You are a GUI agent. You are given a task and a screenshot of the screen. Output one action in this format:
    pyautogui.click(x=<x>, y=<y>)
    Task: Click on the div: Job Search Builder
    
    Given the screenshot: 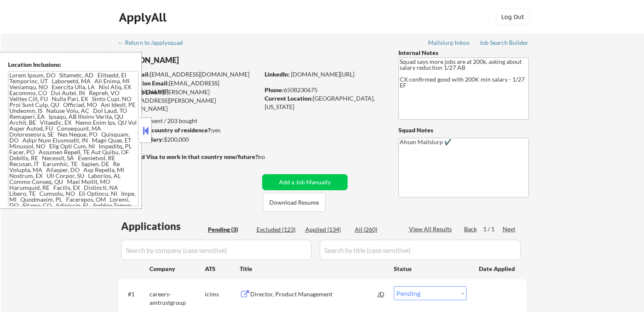 What is the action you would take?
    pyautogui.click(x=504, y=43)
    